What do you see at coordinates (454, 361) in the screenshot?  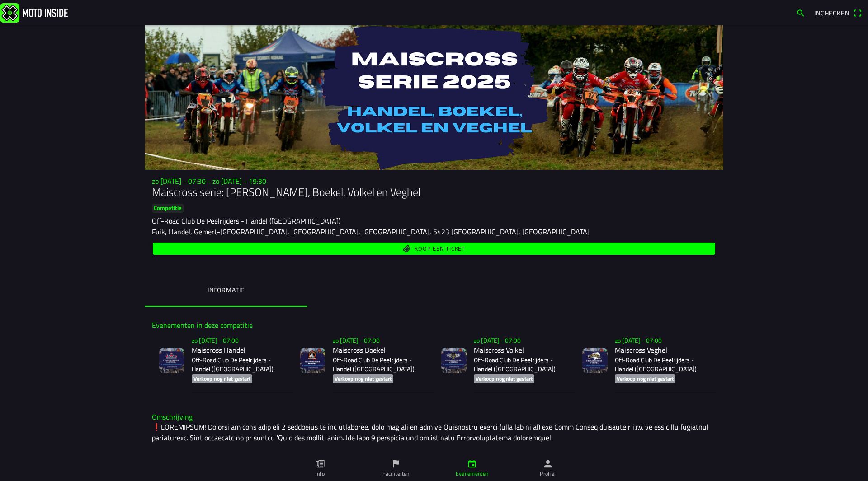 I see `img: jKQ4Bu17442Pg5V7PweO1zYUWtn6oJrCjWyKa3DF.png` at bounding box center [454, 361].